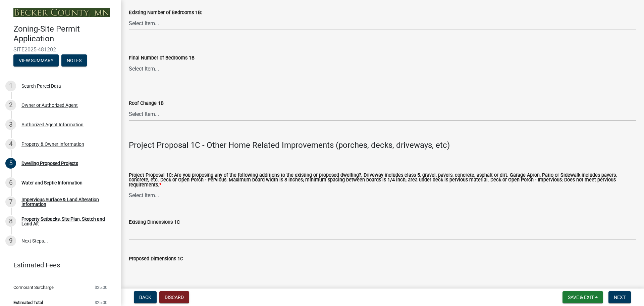 The height and width of the screenshot is (306, 644). I want to click on wm-modal-confirm: Notes, so click(74, 61).